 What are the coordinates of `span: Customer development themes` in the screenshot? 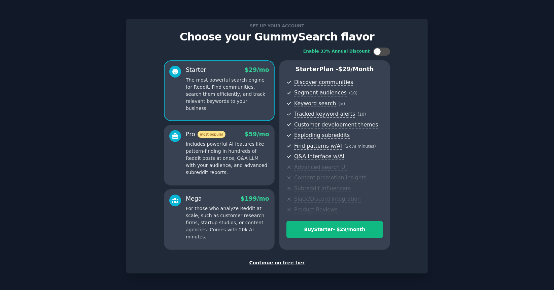 It's located at (336, 125).